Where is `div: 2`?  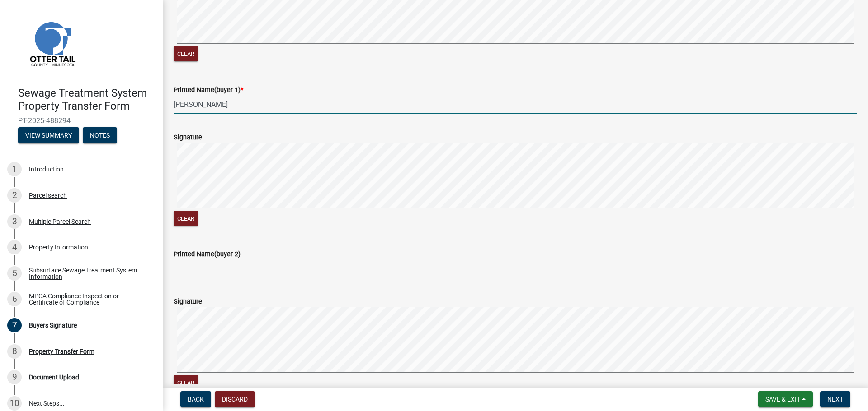
div: 2 is located at coordinates (14, 195).